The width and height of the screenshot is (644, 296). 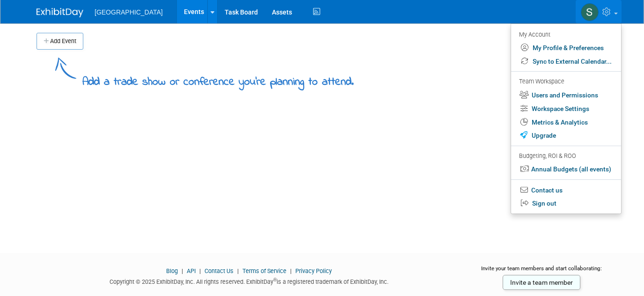 I want to click on a: Users and Permissions, so click(x=566, y=95).